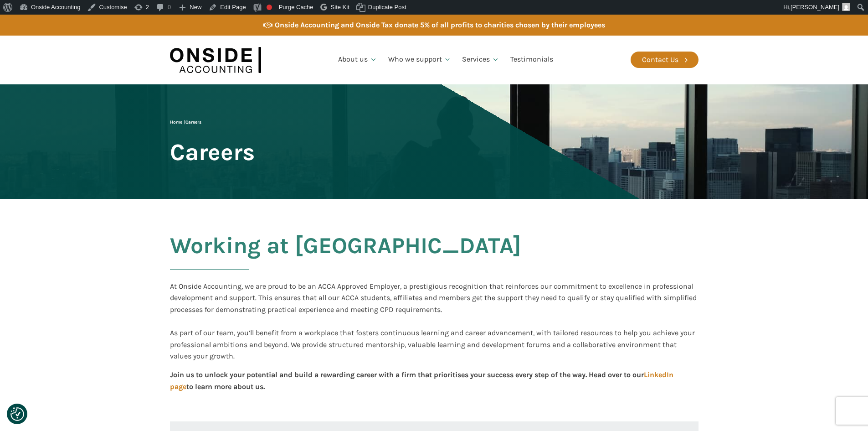 This screenshot has height=431, width=868. I want to click on a: About us, so click(358, 60).